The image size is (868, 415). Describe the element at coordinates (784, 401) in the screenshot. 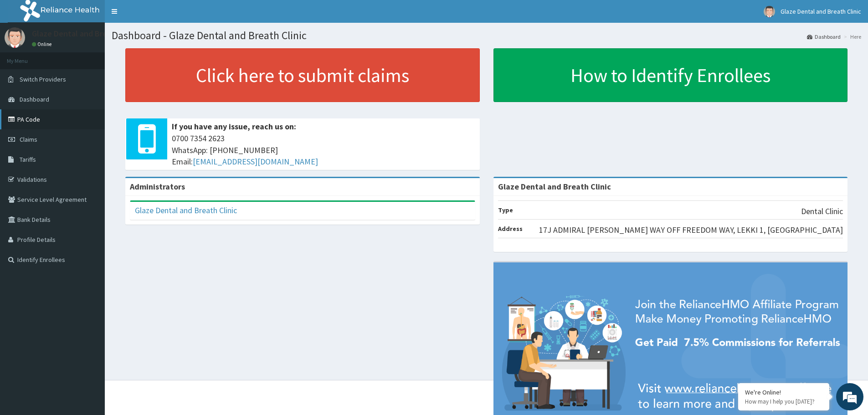

I see `p: How may I help you today?` at that location.